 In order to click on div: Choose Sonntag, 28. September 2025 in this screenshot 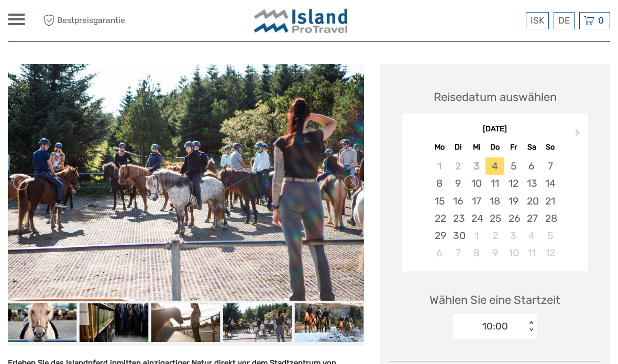, I will do `click(550, 218)`.